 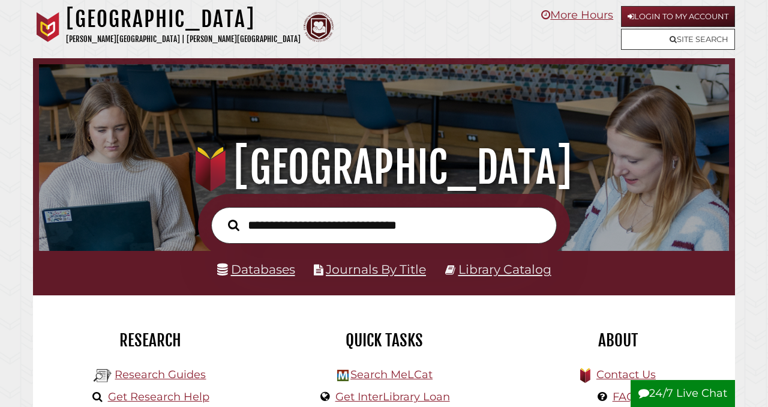 What do you see at coordinates (158, 396) in the screenshot?
I see `a: Get Research Help` at bounding box center [158, 396].